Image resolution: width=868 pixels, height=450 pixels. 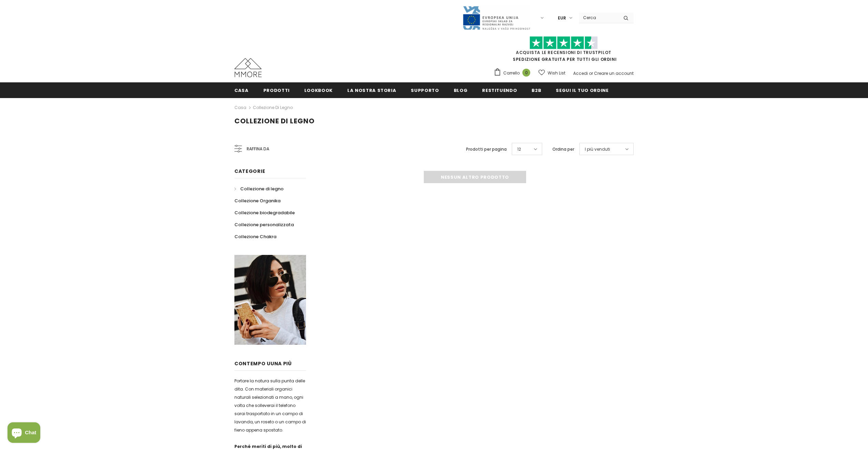 What do you see at coordinates (564, 42) in the screenshot?
I see `img: Fidati di Pilot Stars` at bounding box center [564, 42].